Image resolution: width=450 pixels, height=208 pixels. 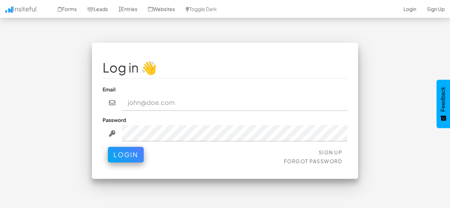 I want to click on label: Email, so click(x=109, y=89).